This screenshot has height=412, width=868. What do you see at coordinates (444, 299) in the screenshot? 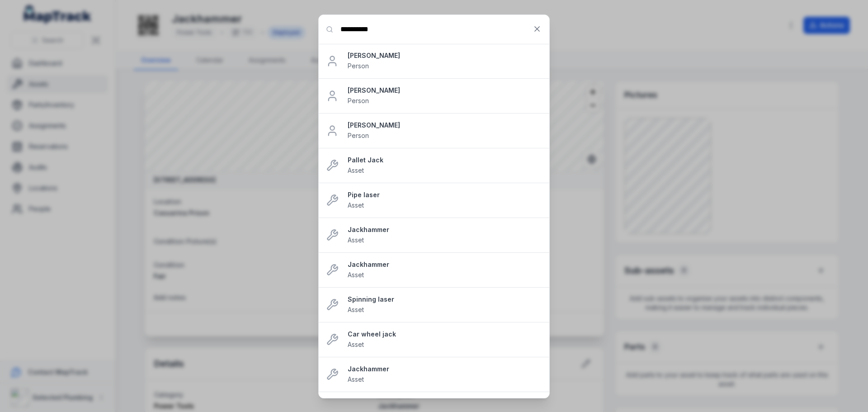
I see `strong: Spinning laser` at bounding box center [444, 299].